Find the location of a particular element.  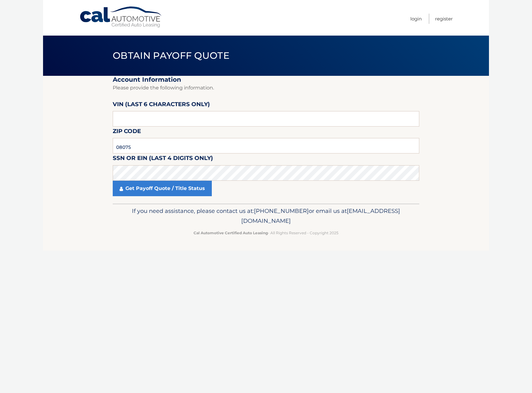

a: Get Payoff Quote / Title Status is located at coordinates (162, 189).